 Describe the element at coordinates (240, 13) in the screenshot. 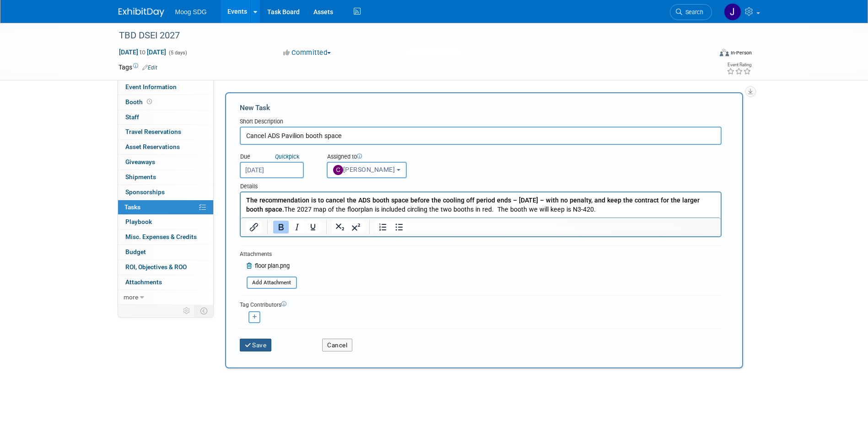

I see `body: Rich Text Area. Press ALT-0 for help.` at that location.